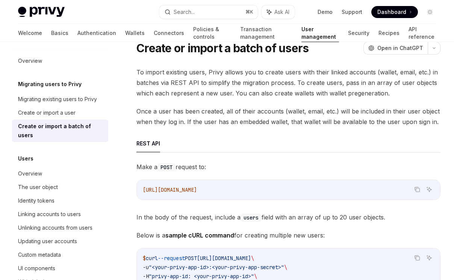 This screenshot has width=454, height=280. Describe the element at coordinates (400, 48) in the screenshot. I see `span: Open in ChatGPT` at that location.